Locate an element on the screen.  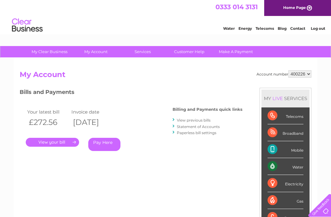
div: Electricity is located at coordinates (286, 183).